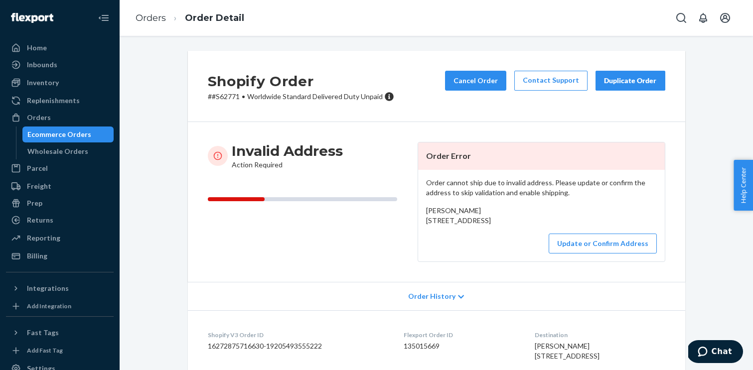 This screenshot has width=753, height=370. I want to click on a: Inventory, so click(60, 83).